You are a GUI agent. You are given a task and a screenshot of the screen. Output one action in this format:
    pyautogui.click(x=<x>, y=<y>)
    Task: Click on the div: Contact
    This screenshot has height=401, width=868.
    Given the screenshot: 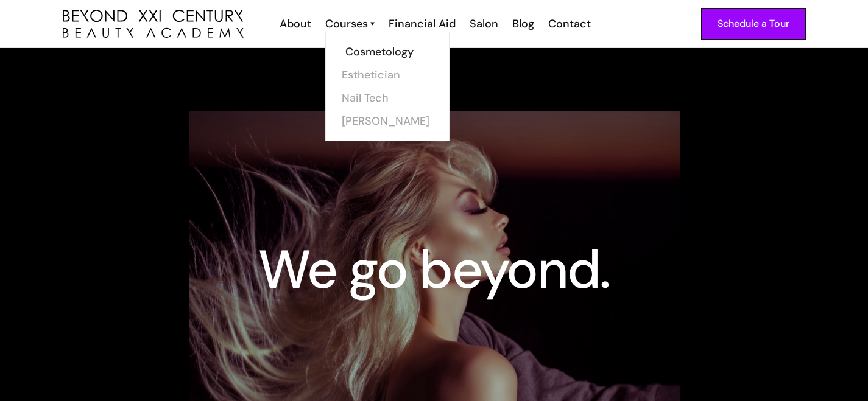 What is the action you would take?
    pyautogui.click(x=570, y=23)
    